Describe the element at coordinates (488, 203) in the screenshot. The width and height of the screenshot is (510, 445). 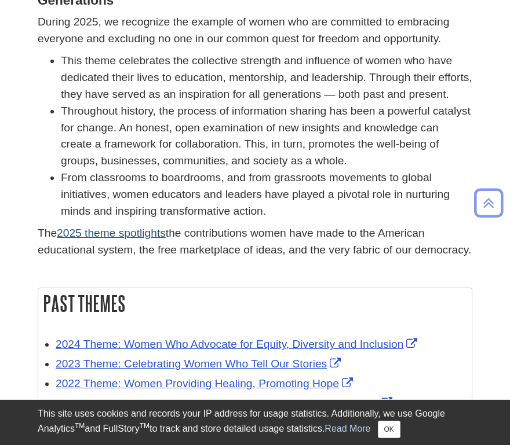
I see `a: Back to Top` at that location.